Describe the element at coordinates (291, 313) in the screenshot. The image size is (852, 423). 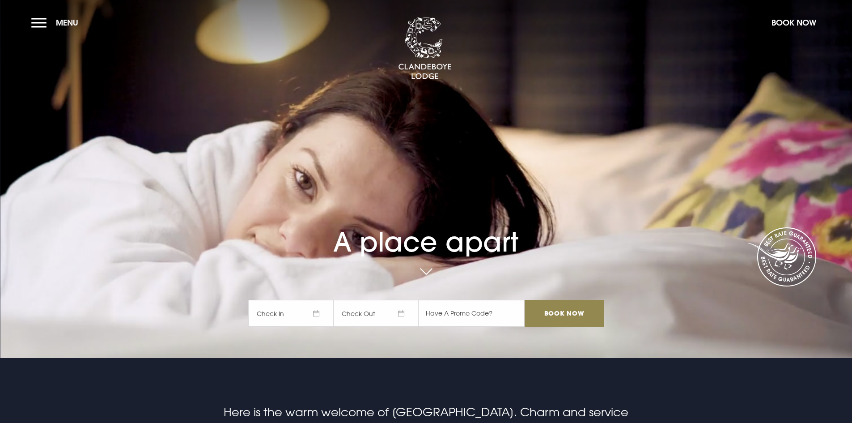
I see `span: Check In` at that location.